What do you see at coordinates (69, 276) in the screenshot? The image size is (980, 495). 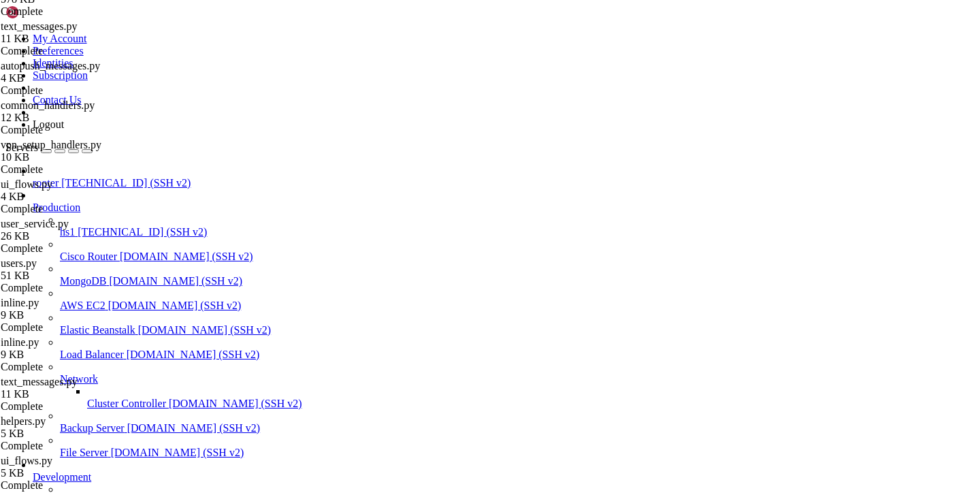 I see `div: 51 KB` at bounding box center [69, 276].